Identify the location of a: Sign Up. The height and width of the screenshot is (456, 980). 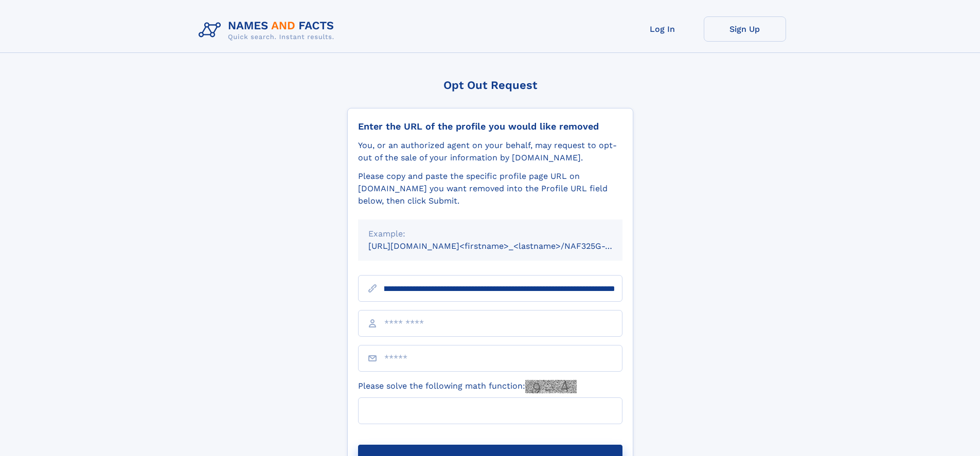
(745, 29).